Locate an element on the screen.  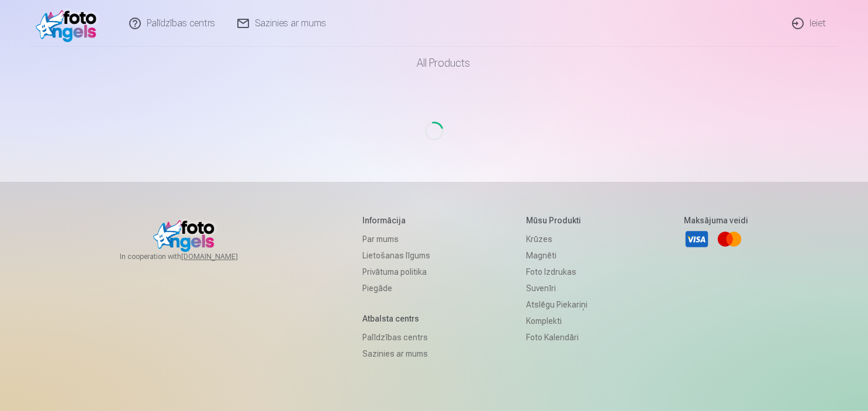
span: In cooperation with is located at coordinates (193, 257).